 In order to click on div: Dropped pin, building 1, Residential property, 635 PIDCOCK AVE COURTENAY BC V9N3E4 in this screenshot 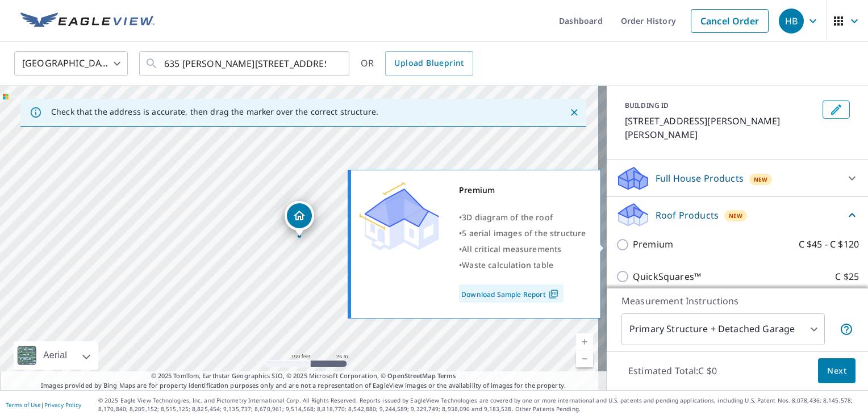, I will do `click(300, 219)`.